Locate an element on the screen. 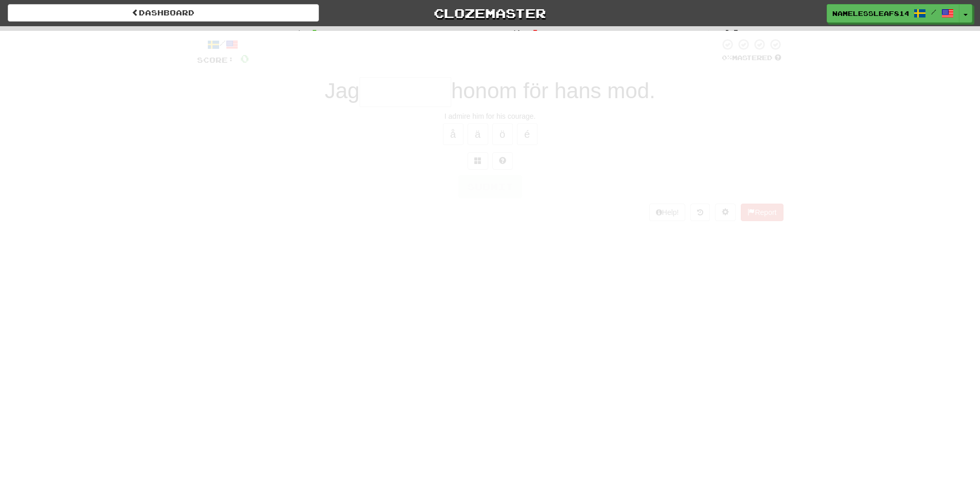 The height and width of the screenshot is (490, 980). span: 10 is located at coordinates (732, 33).